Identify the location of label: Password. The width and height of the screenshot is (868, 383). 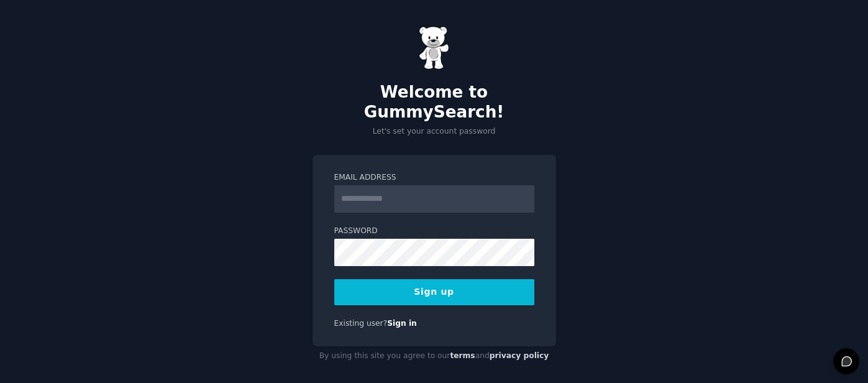
(435, 231).